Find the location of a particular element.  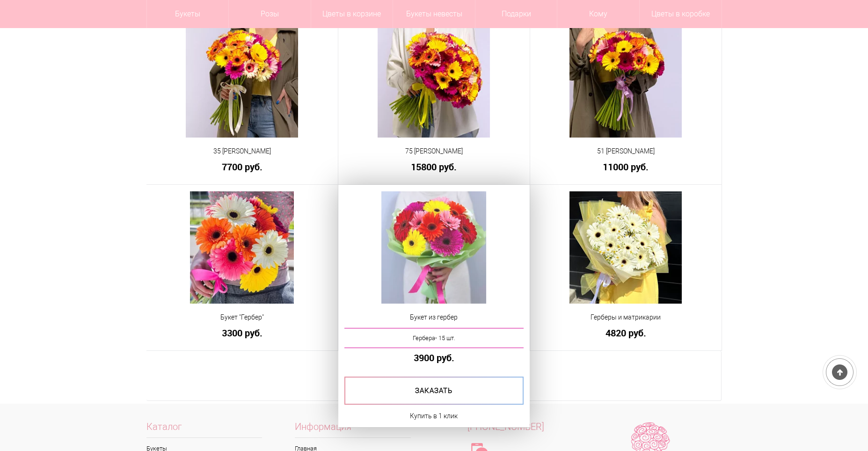

a: 3900 руб. is located at coordinates (434, 357).